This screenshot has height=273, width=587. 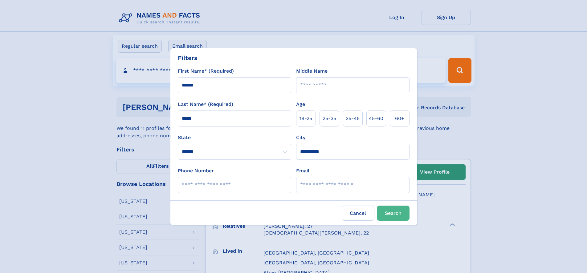 What do you see at coordinates (376, 119) in the screenshot?
I see `span: 45‑60` at bounding box center [376, 119].